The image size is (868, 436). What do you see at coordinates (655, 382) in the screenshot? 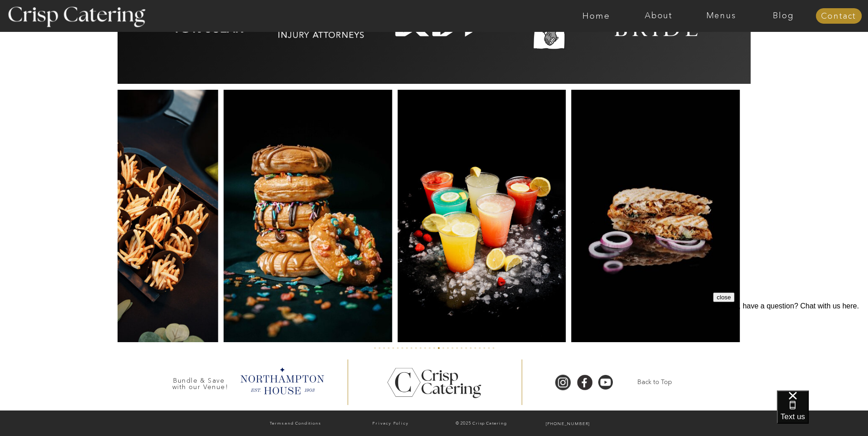
I see `a: Back to Top` at bounding box center [655, 382].